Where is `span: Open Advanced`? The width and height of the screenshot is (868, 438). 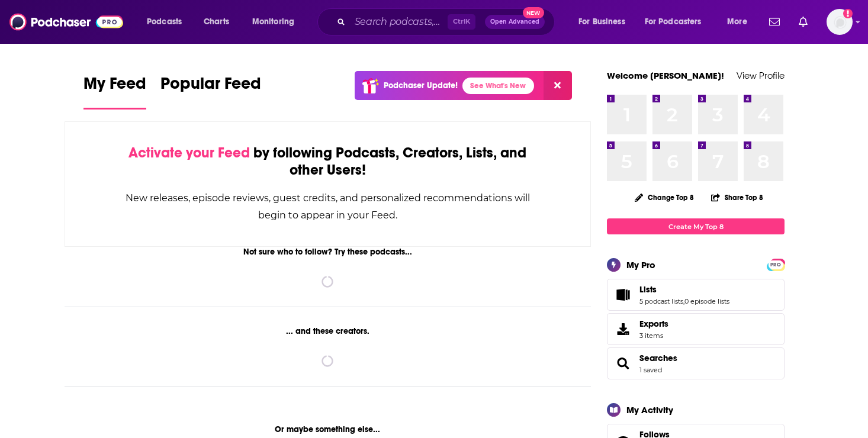 span: Open Advanced is located at coordinates (514, 22).